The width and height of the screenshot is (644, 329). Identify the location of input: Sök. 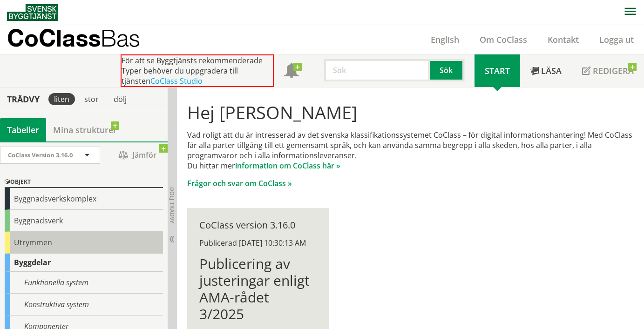
(377, 70).